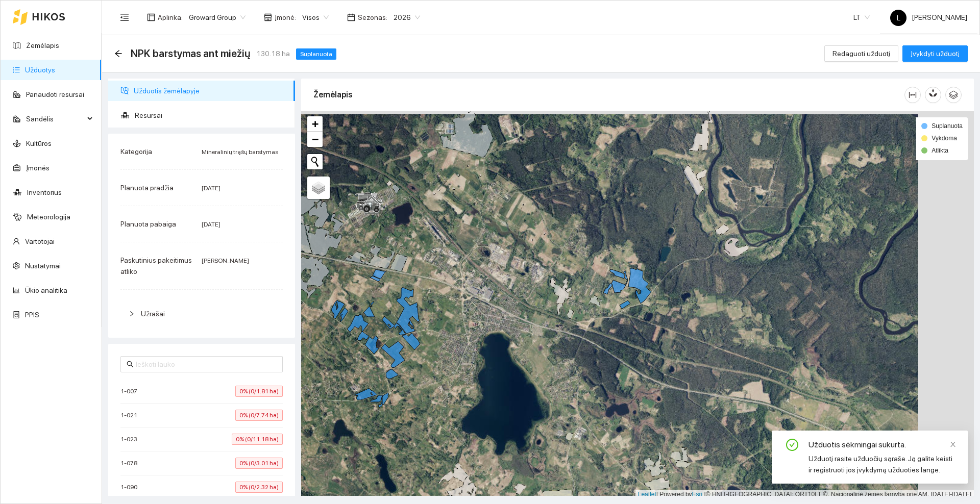  I want to click on span: layout, so click(151, 17).